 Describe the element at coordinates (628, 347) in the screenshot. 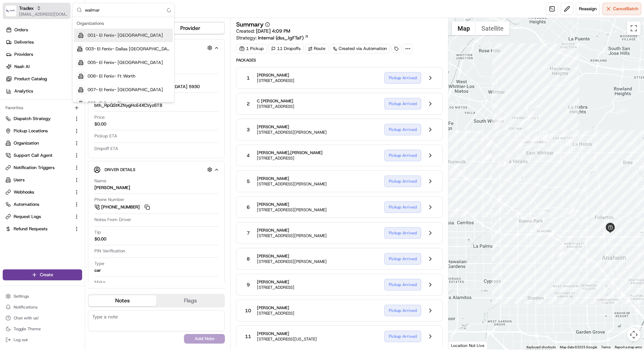

I see `a: Report a map error` at that location.